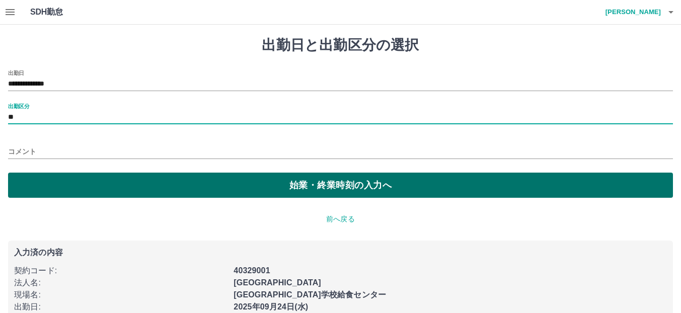 The height and width of the screenshot is (313, 681). What do you see at coordinates (16, 72) in the screenshot?
I see `label: 出勤日` at bounding box center [16, 72].